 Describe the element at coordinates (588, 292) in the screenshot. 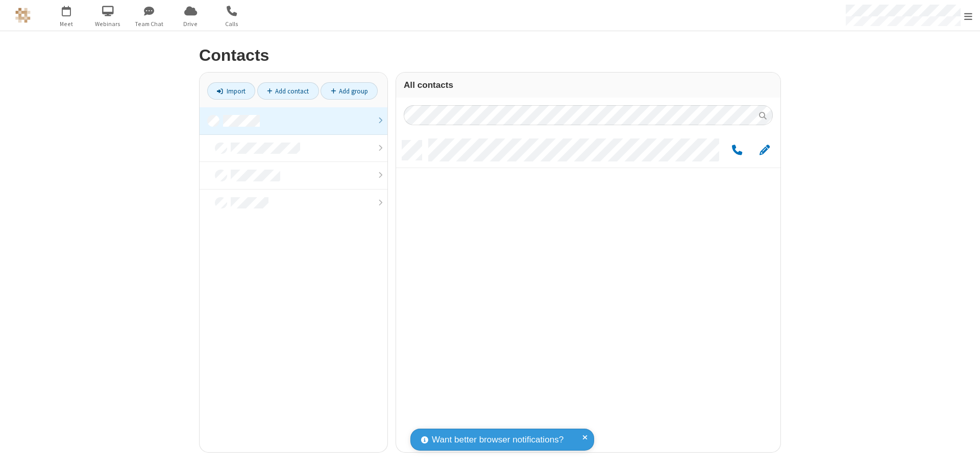

I see `div: grid` at that location.